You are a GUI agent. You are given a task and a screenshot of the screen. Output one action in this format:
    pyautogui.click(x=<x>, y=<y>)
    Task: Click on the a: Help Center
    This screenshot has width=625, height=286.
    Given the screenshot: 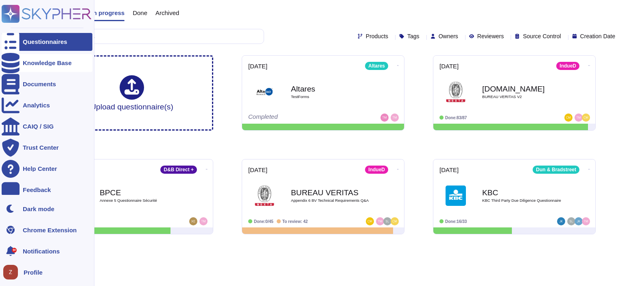 What is the action you would take?
    pyautogui.click(x=47, y=169)
    